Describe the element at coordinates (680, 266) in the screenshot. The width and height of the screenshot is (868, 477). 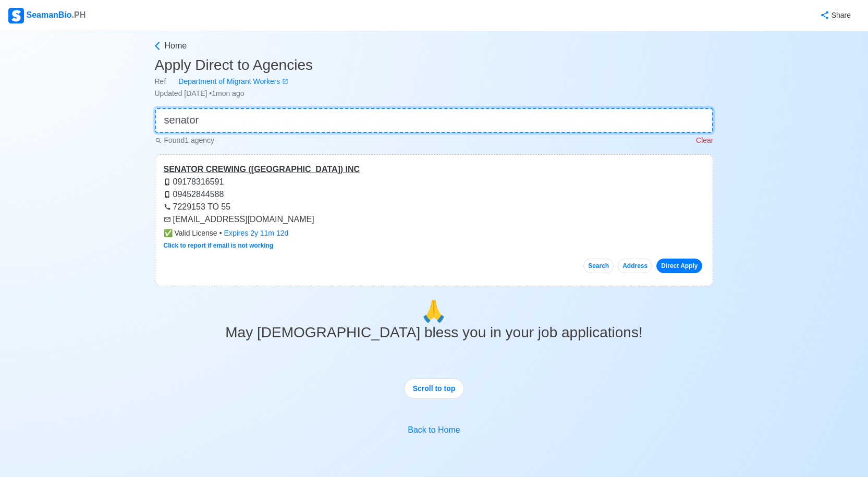
I see `a: Direct Apply` at that location.